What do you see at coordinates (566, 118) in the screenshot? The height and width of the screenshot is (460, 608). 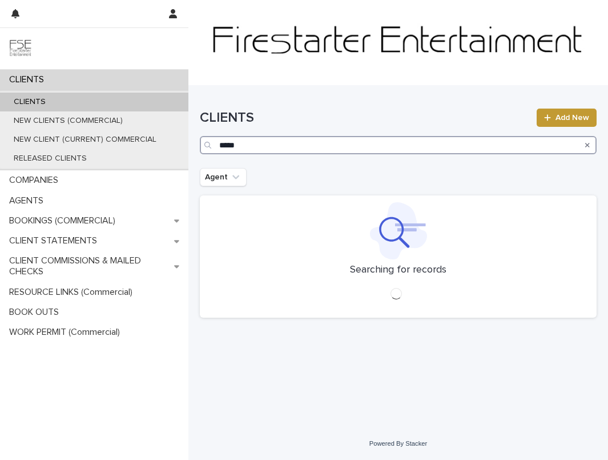 I see `a: Add New` at bounding box center [566, 118].